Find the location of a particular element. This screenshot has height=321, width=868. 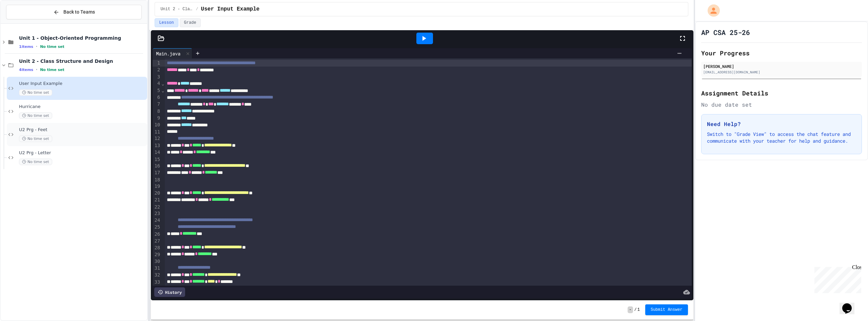

div: 27 is located at coordinates (156, 241).